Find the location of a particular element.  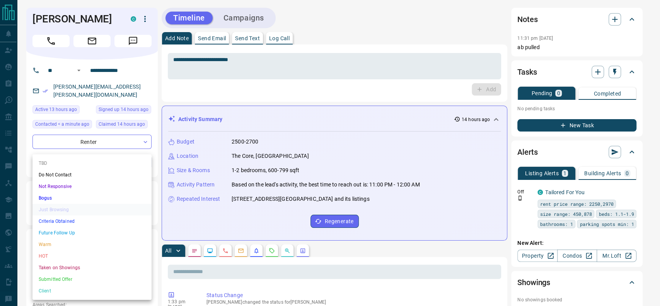

li: Client is located at coordinates (92, 291).